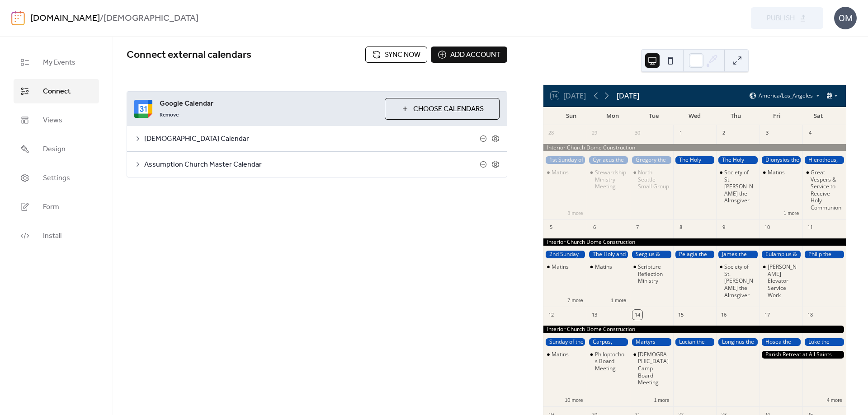 The image size is (868, 415). I want to click on button: Choose Calendars, so click(442, 109).